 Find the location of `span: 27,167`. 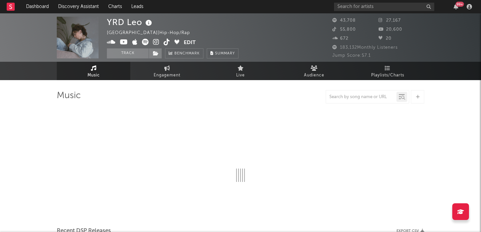

span: 27,167 is located at coordinates (390, 20).